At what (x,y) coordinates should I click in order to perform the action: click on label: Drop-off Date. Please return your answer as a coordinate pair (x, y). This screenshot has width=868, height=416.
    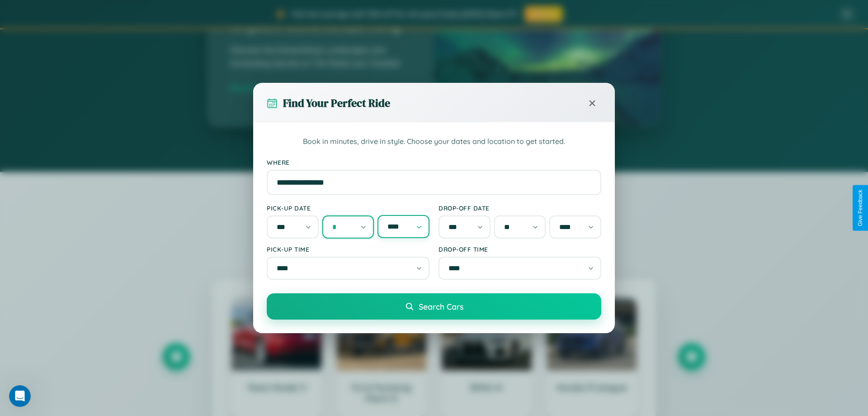
    Looking at the image, I should click on (520, 208).